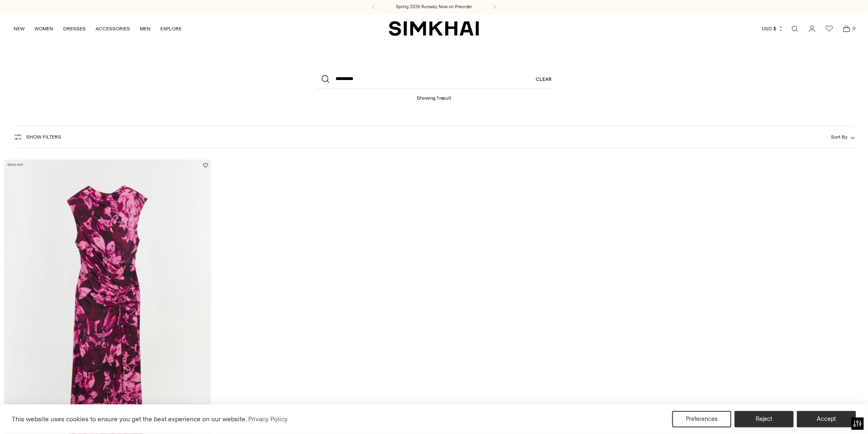 The height and width of the screenshot is (434, 868). Describe the element at coordinates (434, 7) in the screenshot. I see `a: Spring 2026 Runway, Now on Preorder` at that location.